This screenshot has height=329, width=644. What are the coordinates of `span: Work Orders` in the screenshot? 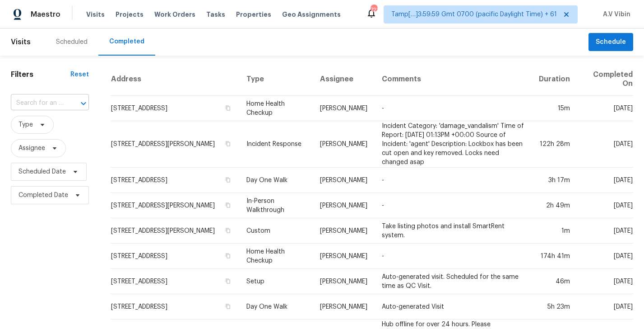 It's located at (175, 14).